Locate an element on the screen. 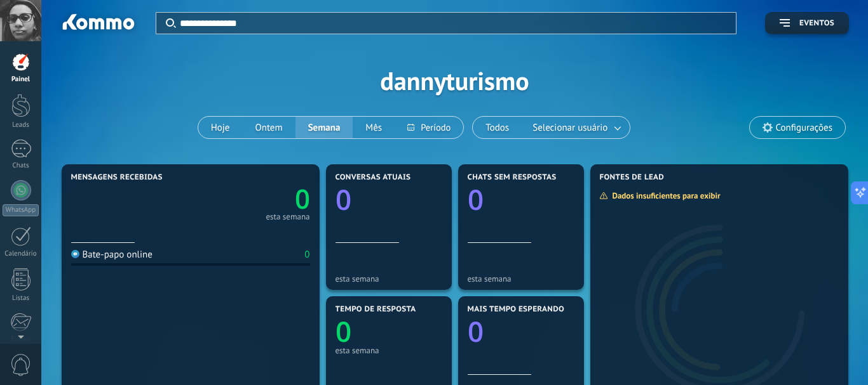  span: Eventos is located at coordinates (816, 24).